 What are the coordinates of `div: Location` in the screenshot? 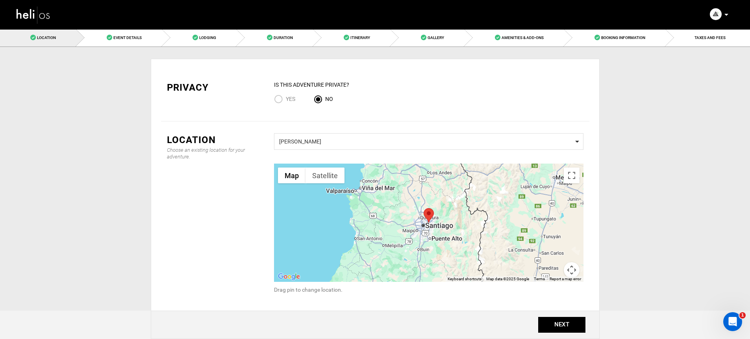 It's located at (215, 140).